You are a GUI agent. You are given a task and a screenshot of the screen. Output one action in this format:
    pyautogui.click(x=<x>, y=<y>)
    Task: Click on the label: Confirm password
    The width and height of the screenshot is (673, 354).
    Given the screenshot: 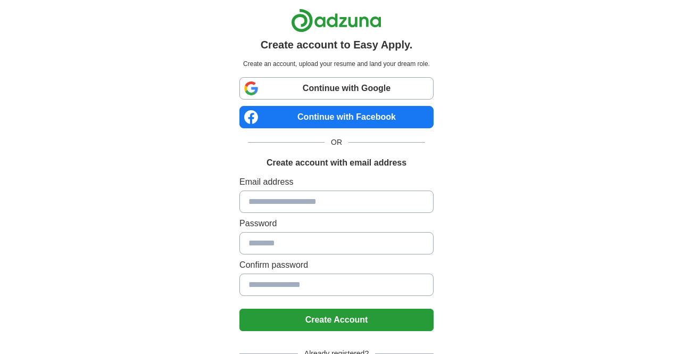 What is the action you would take?
    pyautogui.click(x=336, y=265)
    